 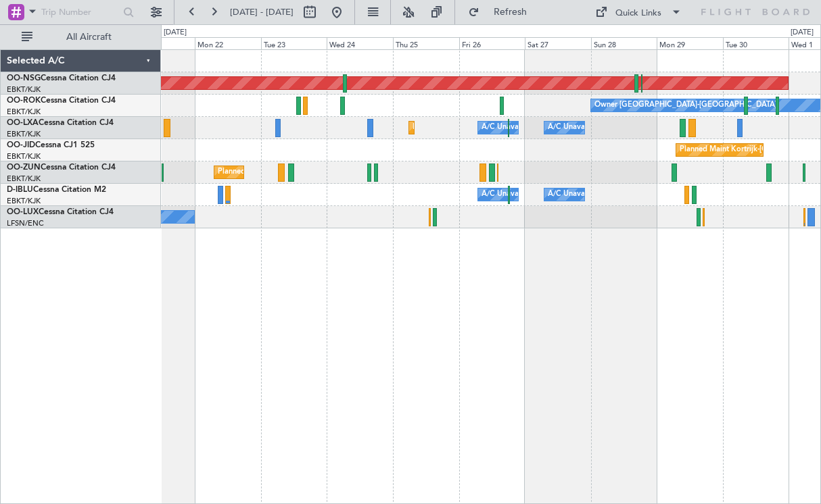 What do you see at coordinates (639, 12) in the screenshot?
I see `button: Quick Links` at bounding box center [639, 12].